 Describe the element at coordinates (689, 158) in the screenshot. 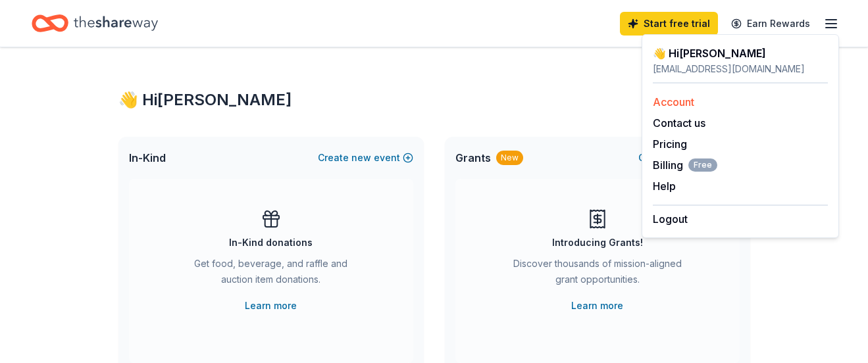

I see `button: Createnewproject` at that location.